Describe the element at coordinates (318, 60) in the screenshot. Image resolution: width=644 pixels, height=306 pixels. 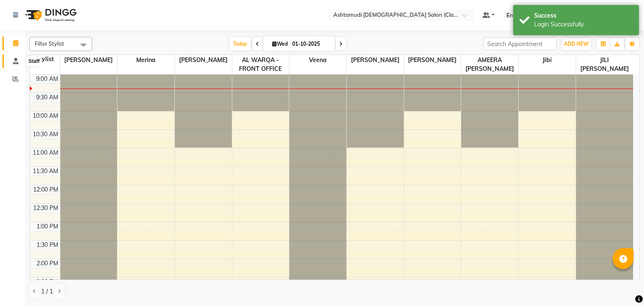
I see `span: Veena` at that location.